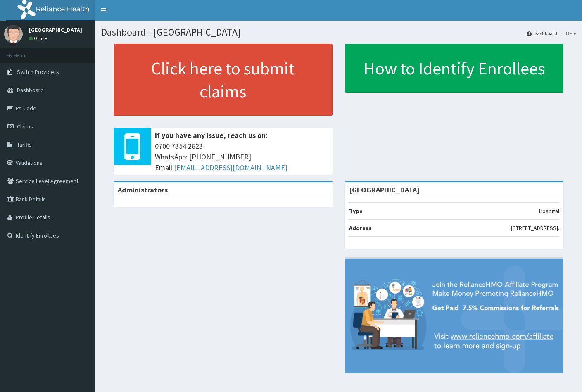 The image size is (582, 392). Describe the element at coordinates (355, 211) in the screenshot. I see `b: Type` at that location.